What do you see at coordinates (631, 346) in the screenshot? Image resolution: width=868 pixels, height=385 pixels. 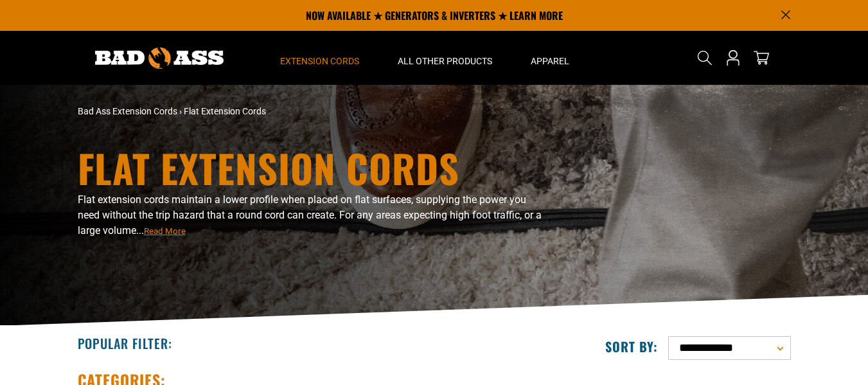 I see `label: Sort by:` at bounding box center [631, 346].